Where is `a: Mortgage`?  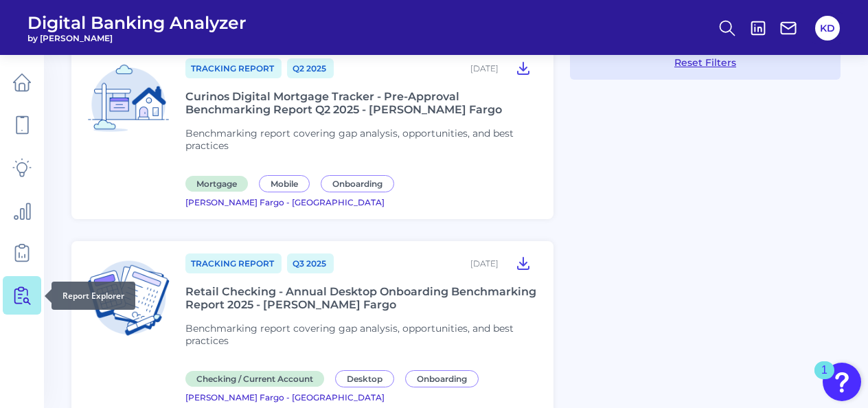 a: Mortgage is located at coordinates (219, 183).